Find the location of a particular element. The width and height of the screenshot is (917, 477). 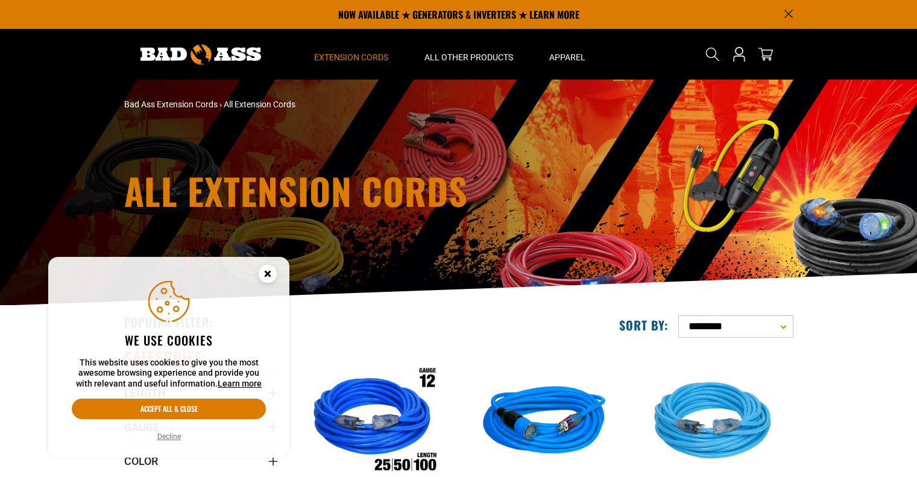

span: Extension Cords is located at coordinates (351, 57).